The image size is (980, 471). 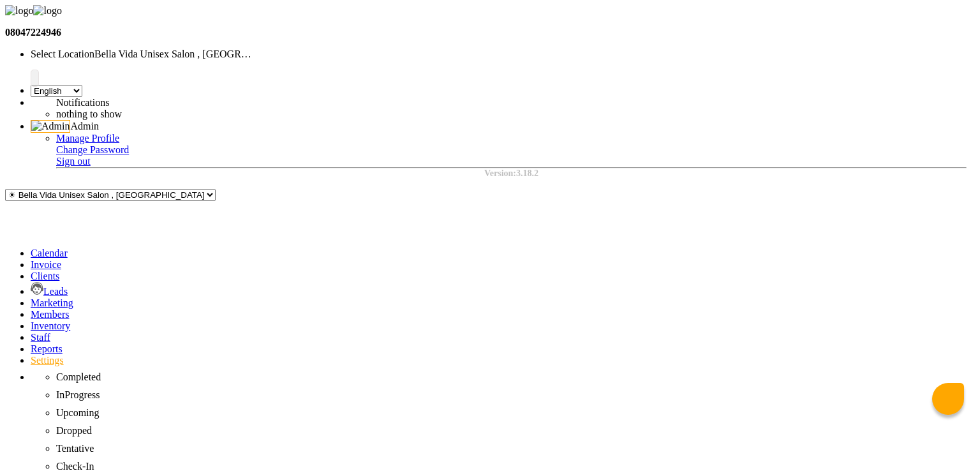 I want to click on span: Calendar, so click(x=49, y=253).